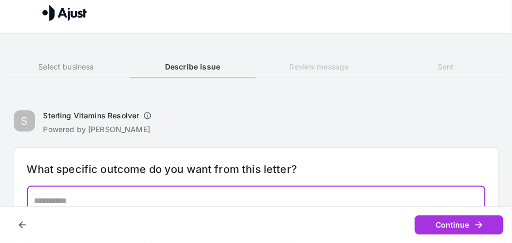 This screenshot has height=243, width=512. Describe the element at coordinates (459, 225) in the screenshot. I see `button: Continue` at that location.